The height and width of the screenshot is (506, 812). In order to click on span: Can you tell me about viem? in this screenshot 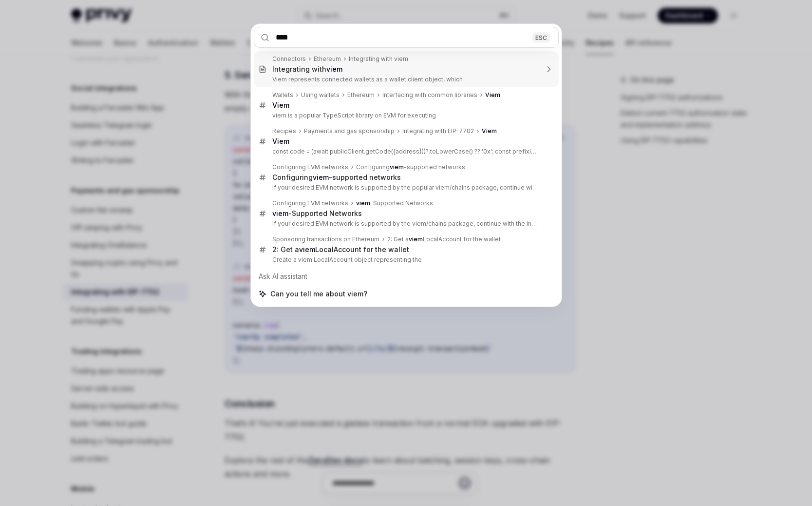, I will do `click(319, 294)`.